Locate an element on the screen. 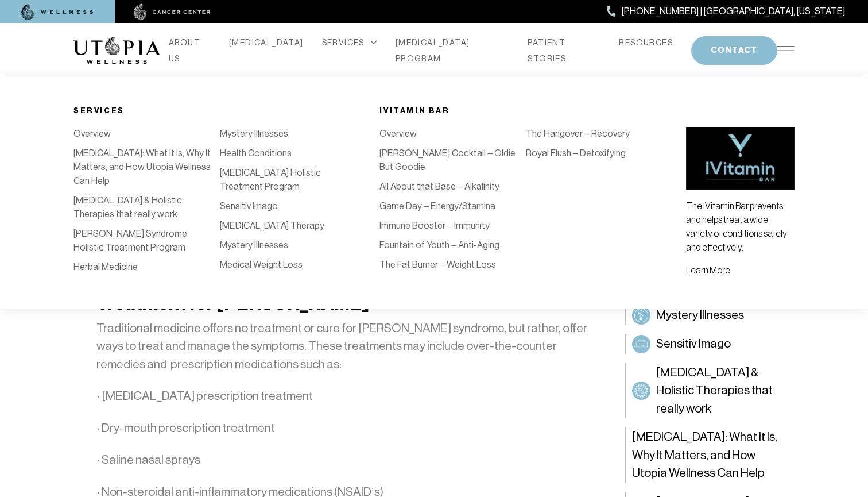 This screenshot has width=868, height=497. p: · Saline nasal sprays is located at coordinates (342, 460).